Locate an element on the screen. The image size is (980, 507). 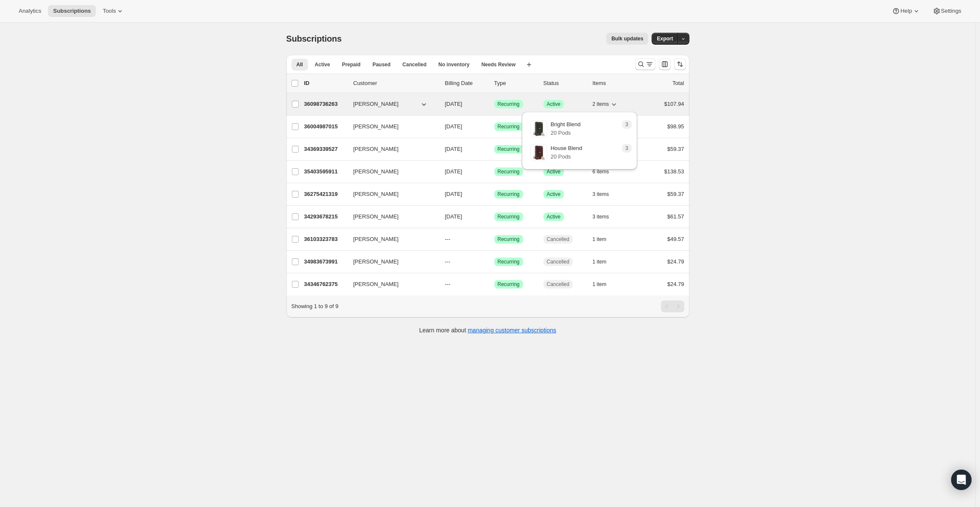
p: Billing Date is located at coordinates (467, 84).